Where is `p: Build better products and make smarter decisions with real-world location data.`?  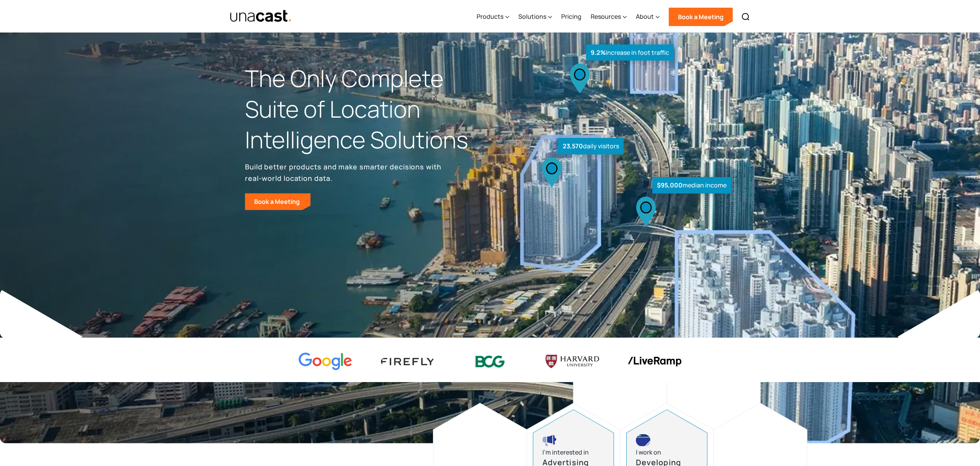
p: Build better products and make smarter decisions with real-world location data. is located at coordinates (344, 173).